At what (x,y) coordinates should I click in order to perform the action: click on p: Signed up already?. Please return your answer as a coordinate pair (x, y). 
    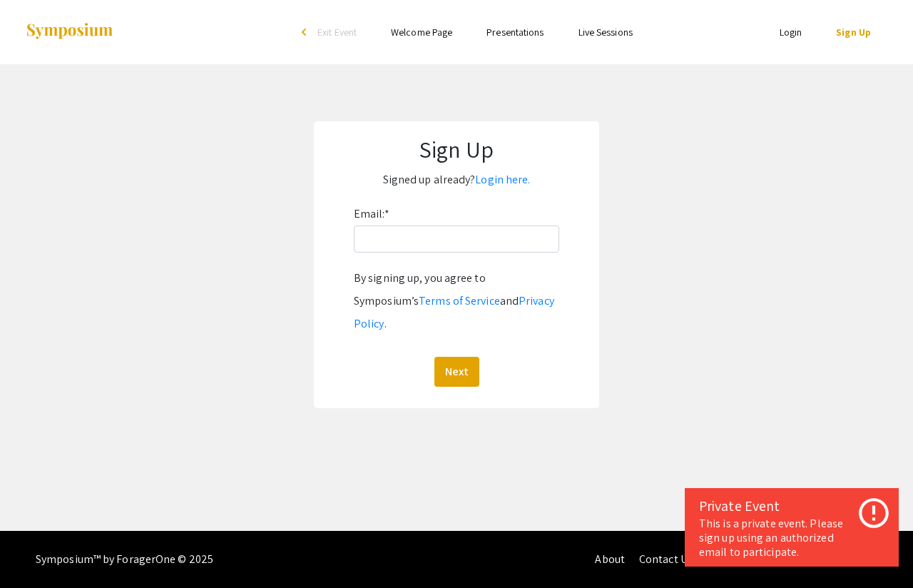
    Looking at the image, I should click on (457, 179).